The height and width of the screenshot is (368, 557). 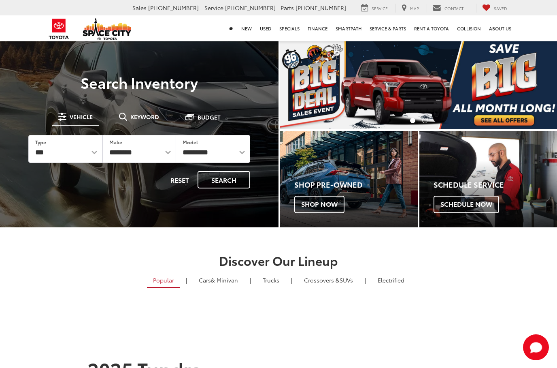 I want to click on li: Go to slide number 1., so click(x=412, y=120).